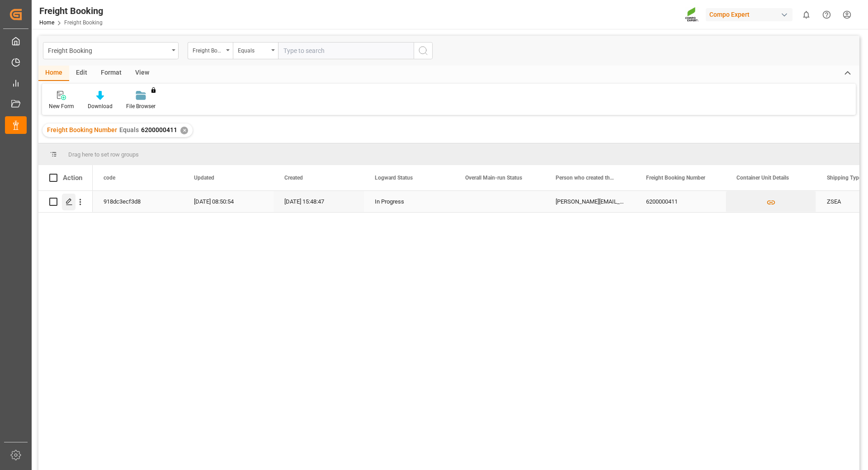 This screenshot has height=470, width=868. What do you see at coordinates (47, 22) in the screenshot?
I see `a: Home` at bounding box center [47, 22].